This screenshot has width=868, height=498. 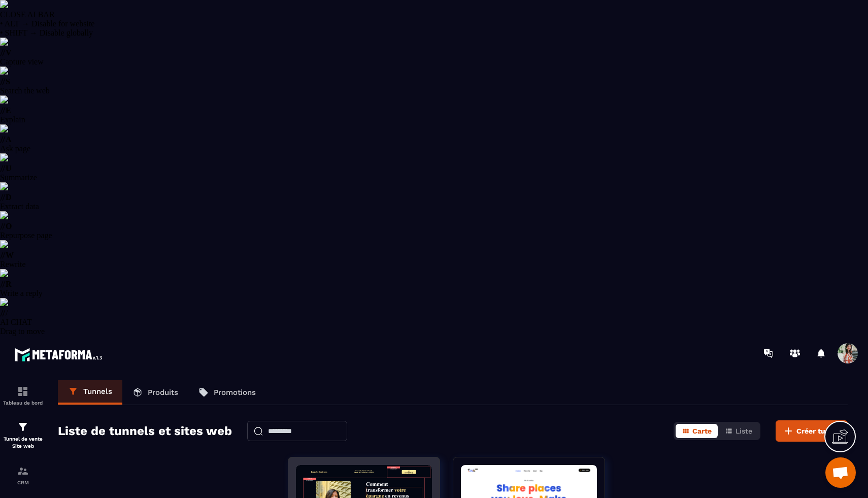 I want to click on img: logo, so click(x=60, y=354).